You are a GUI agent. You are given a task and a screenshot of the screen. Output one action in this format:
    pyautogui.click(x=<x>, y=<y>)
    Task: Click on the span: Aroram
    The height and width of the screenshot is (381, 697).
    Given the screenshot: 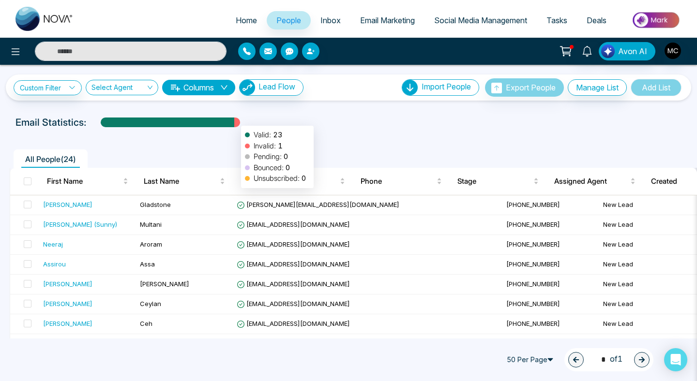 What is the action you would take?
    pyautogui.click(x=151, y=244)
    